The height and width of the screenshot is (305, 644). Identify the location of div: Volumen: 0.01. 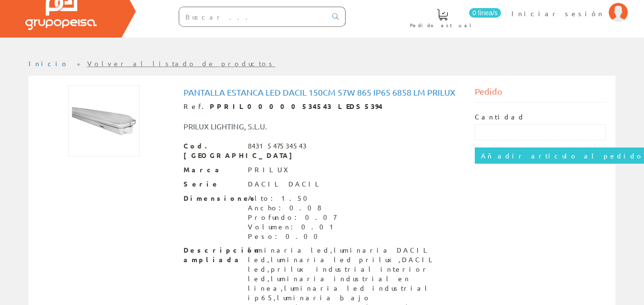
(293, 227).